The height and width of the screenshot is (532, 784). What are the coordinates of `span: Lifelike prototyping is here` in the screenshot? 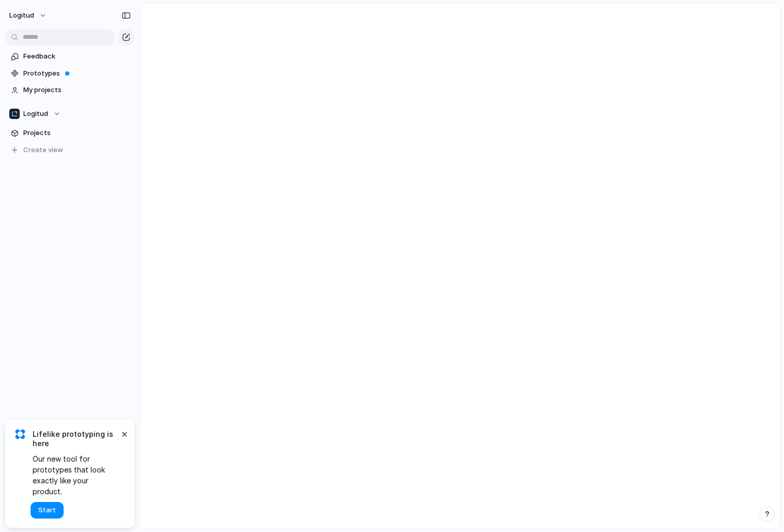 It's located at (75, 438).